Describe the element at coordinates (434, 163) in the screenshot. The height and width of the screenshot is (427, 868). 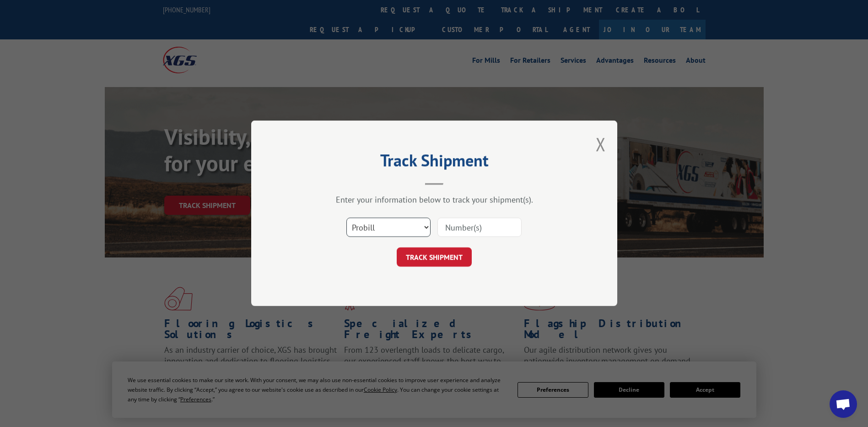
I see `h2: Track Shipment` at that location.